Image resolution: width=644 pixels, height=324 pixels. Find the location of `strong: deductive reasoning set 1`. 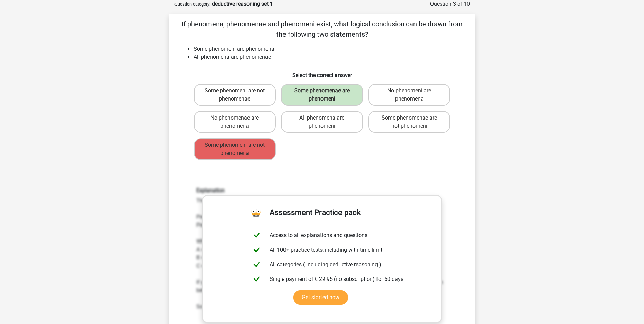

strong: deductive reasoning set 1 is located at coordinates (242, 4).